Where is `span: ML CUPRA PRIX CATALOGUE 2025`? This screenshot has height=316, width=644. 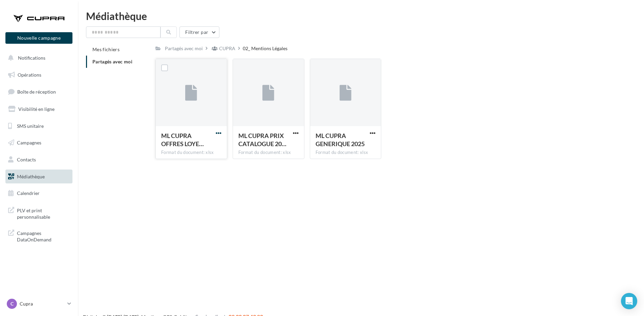
span: ML CUPRA PRIX CATALOGUE 2025 is located at coordinates (263, 140).